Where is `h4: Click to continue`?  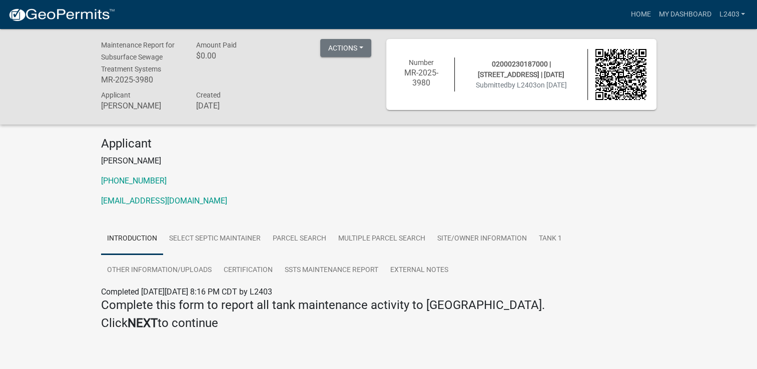
h4: Click to continue is located at coordinates (379, 323).